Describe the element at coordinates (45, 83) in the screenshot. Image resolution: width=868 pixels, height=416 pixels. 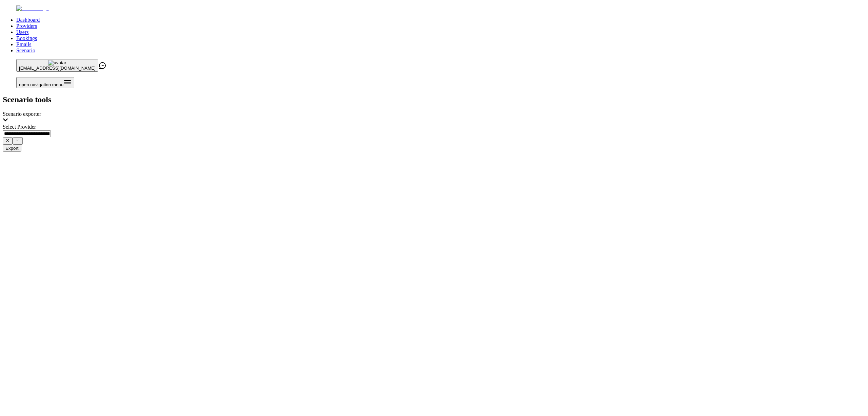
I see `button: Open menu` at that location.